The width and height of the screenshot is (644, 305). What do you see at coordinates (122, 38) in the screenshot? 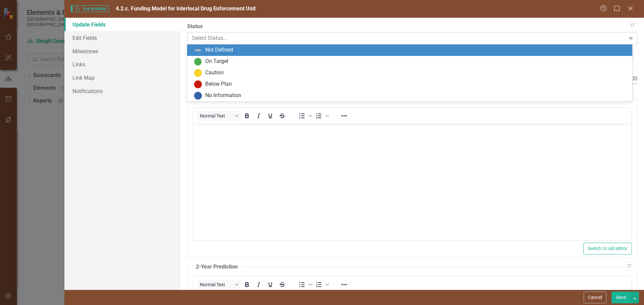
I see `a: Edit Fields` at bounding box center [122, 38].